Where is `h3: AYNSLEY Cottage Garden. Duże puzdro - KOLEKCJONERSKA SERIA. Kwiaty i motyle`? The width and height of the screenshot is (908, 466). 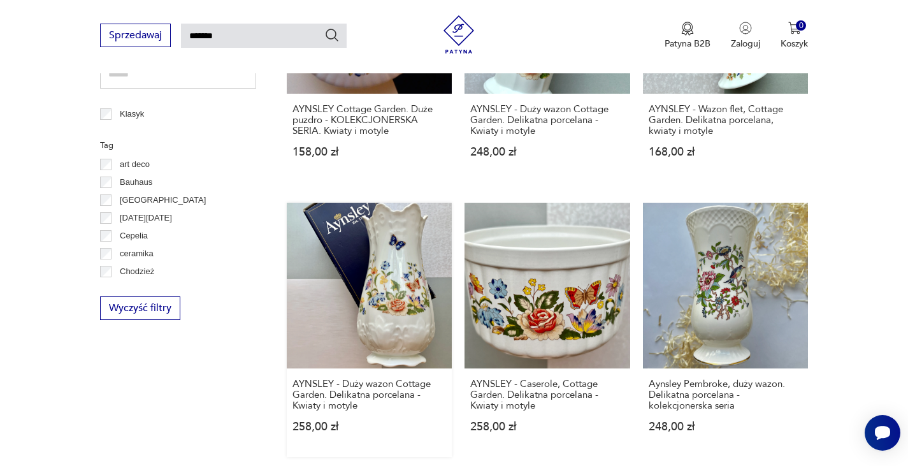 h3: AYNSLEY Cottage Garden. Duże puzdro - KOLEKCJONERSKA SERIA. Kwiaty i motyle is located at coordinates (370, 120).